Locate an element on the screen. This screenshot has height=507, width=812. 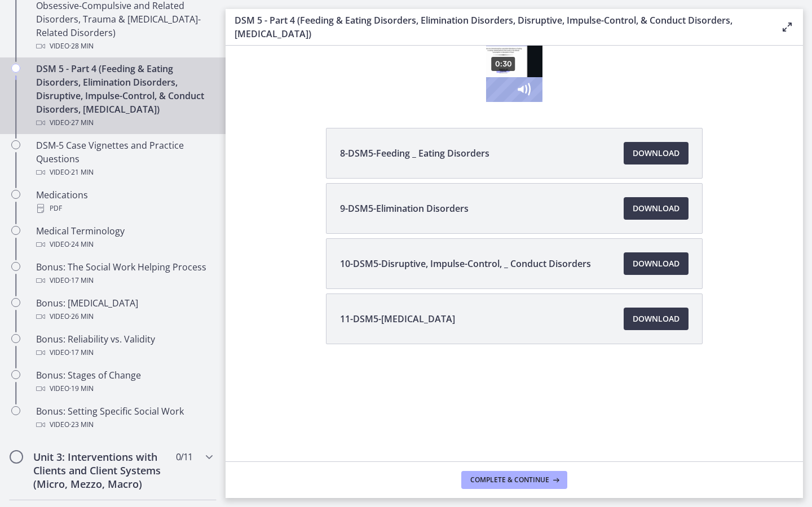
span: 10-DSM5-Disruptive, Impulse-Control, _ Conduct Disorders is located at coordinates (465, 264).